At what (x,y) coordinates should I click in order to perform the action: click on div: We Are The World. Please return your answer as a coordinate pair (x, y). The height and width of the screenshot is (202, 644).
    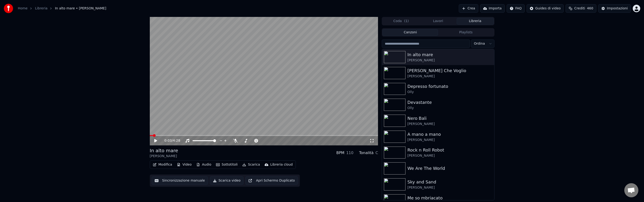
    Looking at the image, I should click on (450, 168).